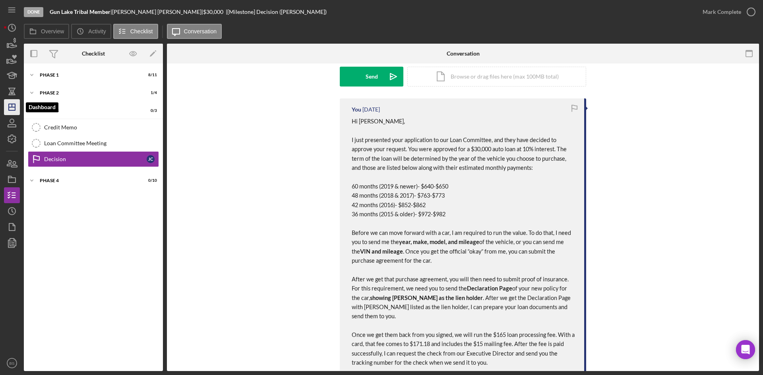  Describe the element at coordinates (489, 288) in the screenshot. I see `span: Declaration Page` at that location.